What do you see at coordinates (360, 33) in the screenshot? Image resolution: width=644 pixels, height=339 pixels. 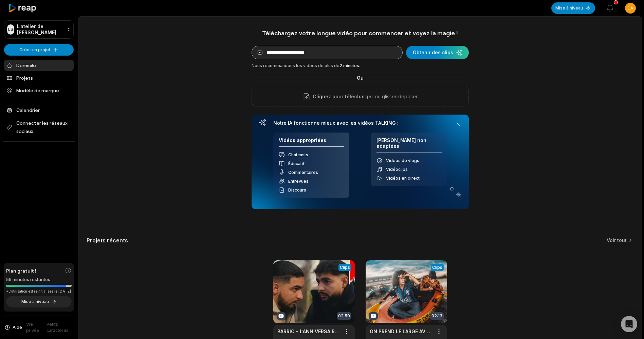 I see `h1: Téléchargez votre longue vidéo pour commencer et voyez la magie !` at bounding box center [360, 33].